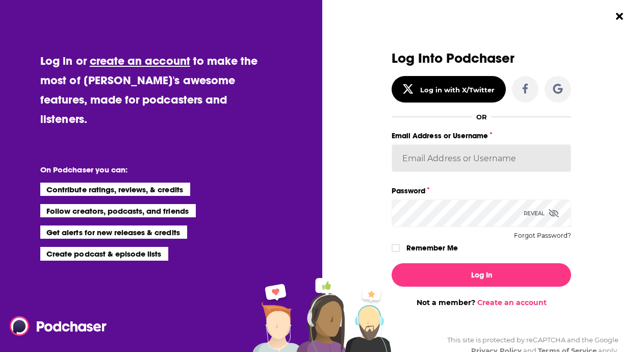 The image size is (644, 352). I want to click on div: Not a member?, so click(481, 303).